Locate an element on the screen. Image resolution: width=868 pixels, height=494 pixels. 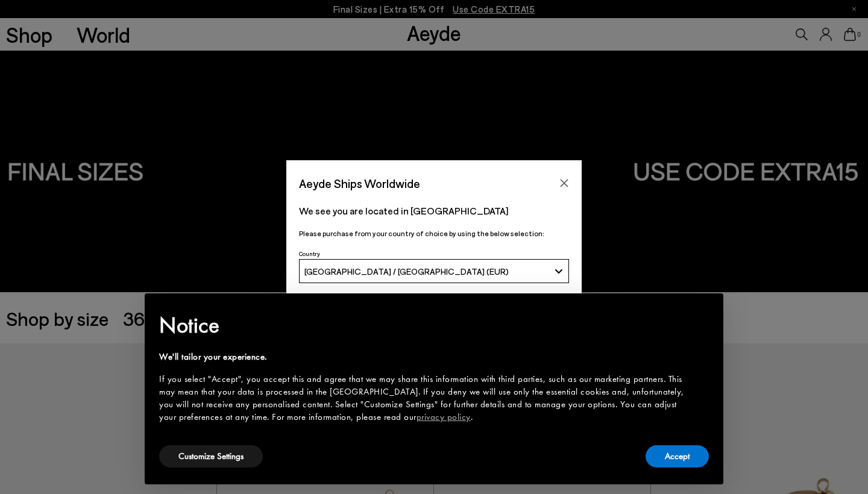
span: Aeyde Ships Worldwide is located at coordinates (359, 183).